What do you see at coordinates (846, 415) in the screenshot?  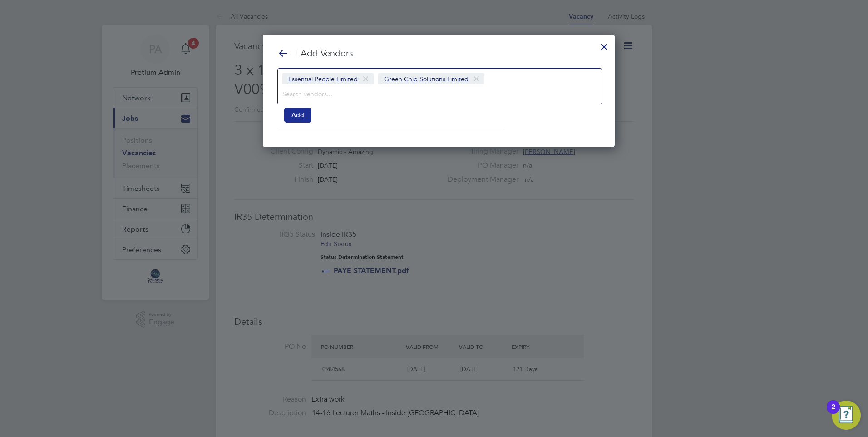 I see `button: Open Resource Center, 2 new notifications` at bounding box center [846, 415].